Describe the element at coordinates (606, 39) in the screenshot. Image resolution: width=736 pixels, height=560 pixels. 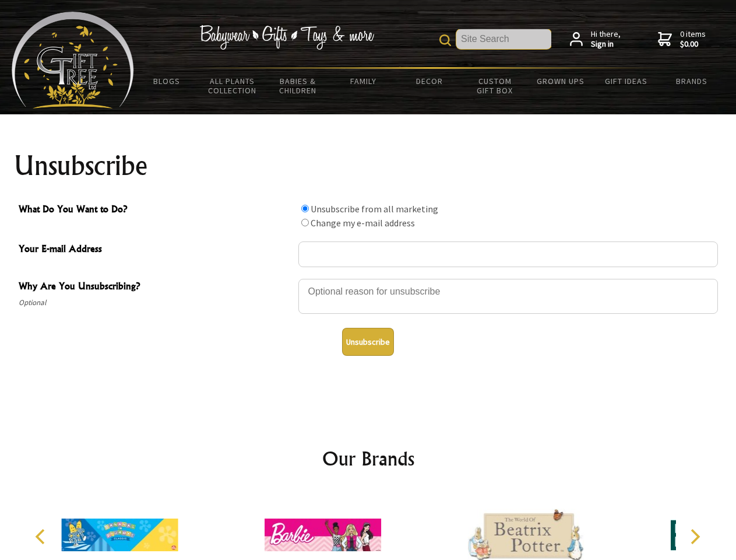
I see `span: Hi there,` at that location.